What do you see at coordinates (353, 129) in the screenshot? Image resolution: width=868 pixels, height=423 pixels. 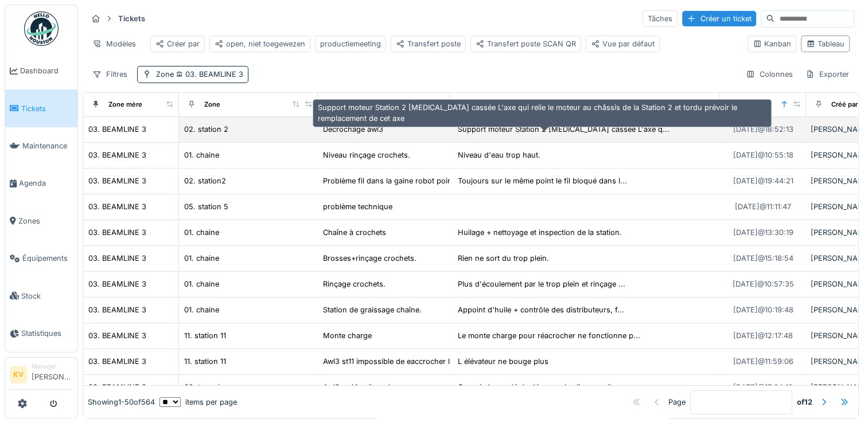 I see `div: Décrochage awl3` at bounding box center [353, 129].